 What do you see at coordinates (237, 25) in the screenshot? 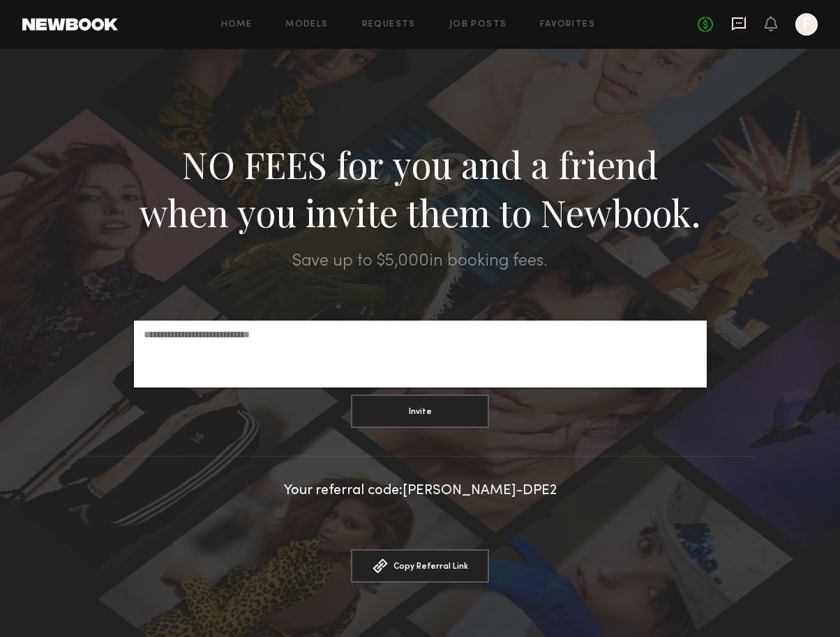
I see `a: Home` at bounding box center [237, 25].